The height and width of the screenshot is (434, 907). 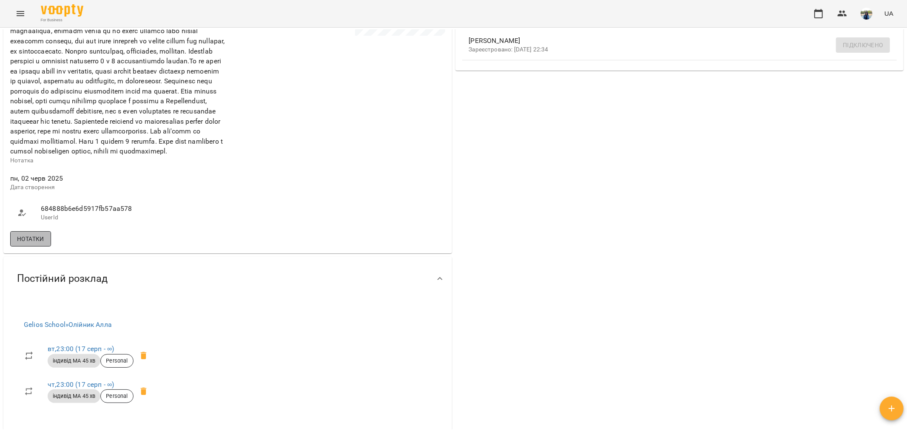 What do you see at coordinates (118, 179) in the screenshot?
I see `span: пн, 02 черв 2025` at bounding box center [118, 179].